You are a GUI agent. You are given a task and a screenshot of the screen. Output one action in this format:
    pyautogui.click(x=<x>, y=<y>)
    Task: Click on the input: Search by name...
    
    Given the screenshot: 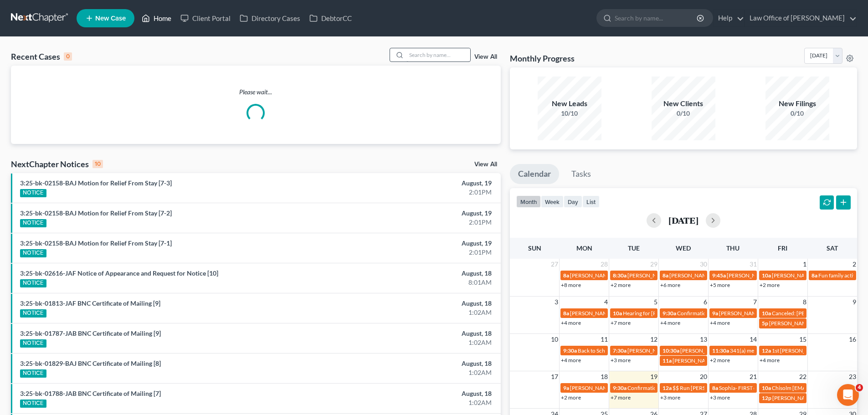 What is the action you would take?
    pyautogui.click(x=439, y=55)
    